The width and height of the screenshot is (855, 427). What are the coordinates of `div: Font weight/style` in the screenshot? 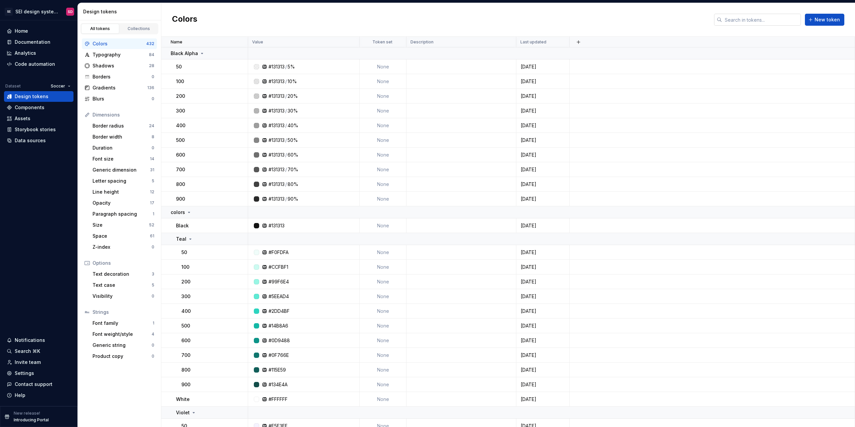 It's located at (122, 334).